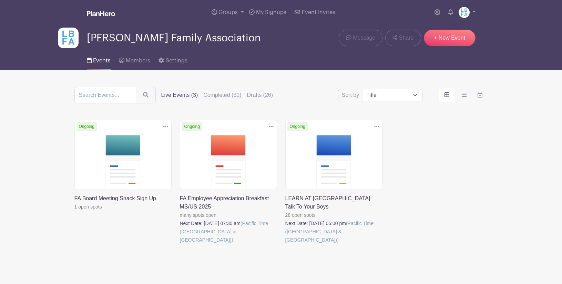 Image resolution: width=562 pixels, height=284 pixels. What do you see at coordinates (220, 95) in the screenshot?
I see `div: filters` at bounding box center [220, 95].